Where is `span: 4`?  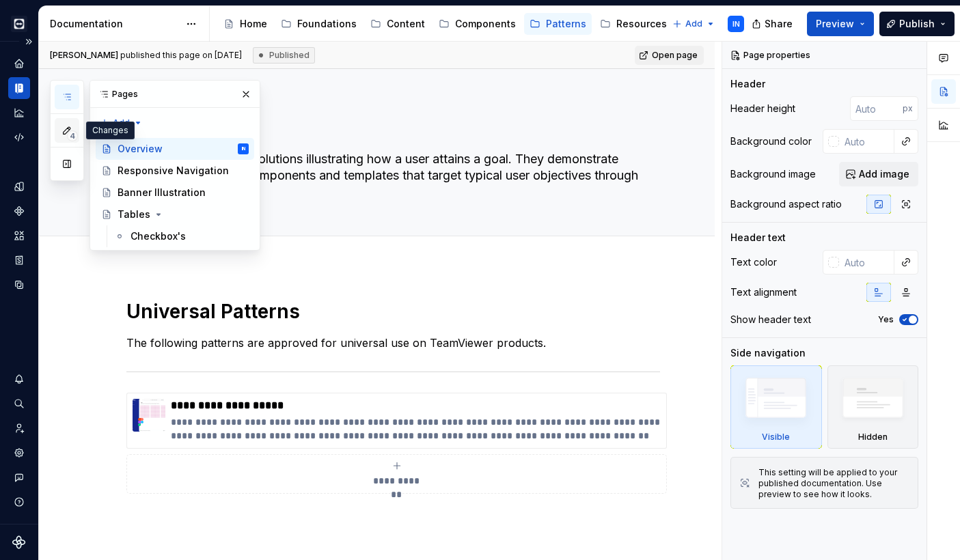
span: 4 is located at coordinates (72, 136).